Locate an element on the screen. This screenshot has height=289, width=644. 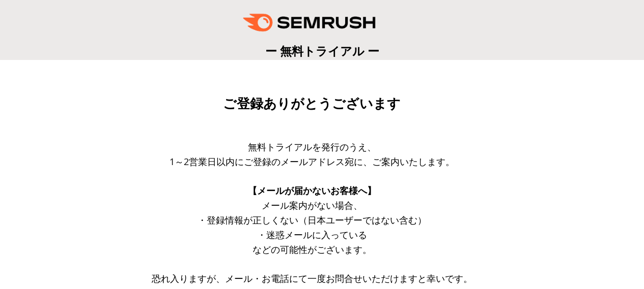
span: ー 無料トライアル ー is located at coordinates (322, 51).